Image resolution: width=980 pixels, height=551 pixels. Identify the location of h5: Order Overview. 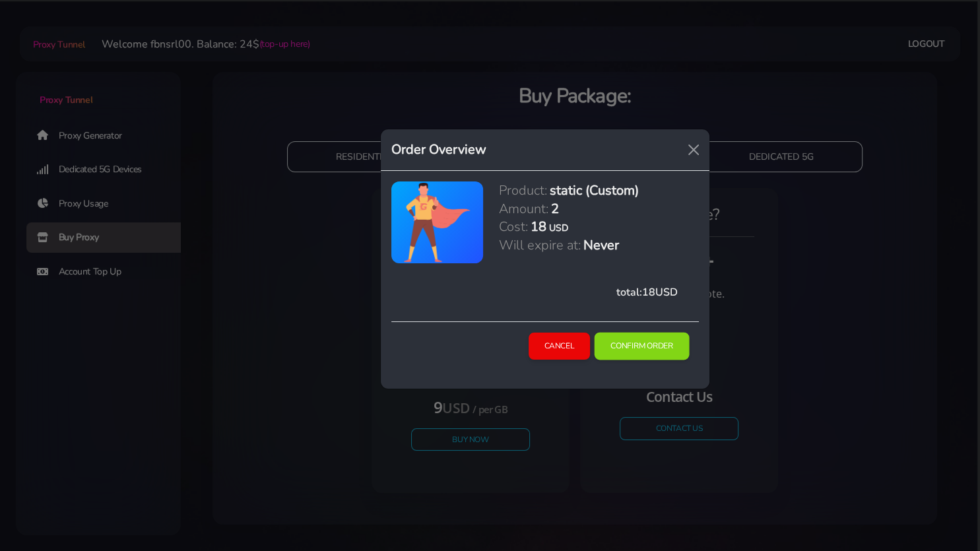
(439, 150).